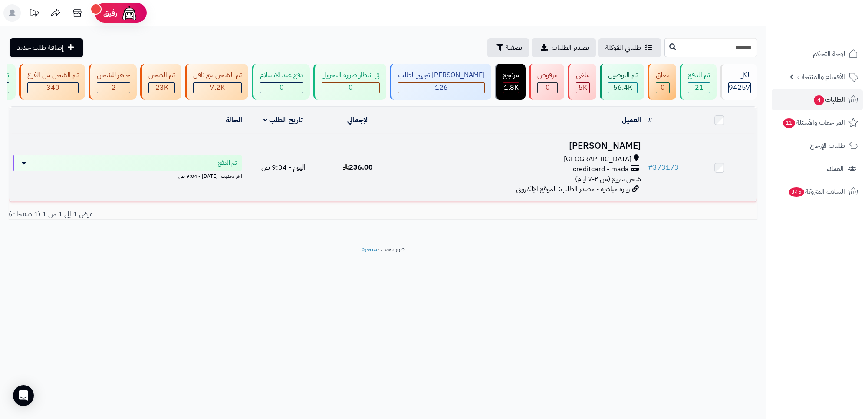 The height and width of the screenshot is (419, 868). Describe the element at coordinates (699, 87) in the screenshot. I see `div: 21` at that location.